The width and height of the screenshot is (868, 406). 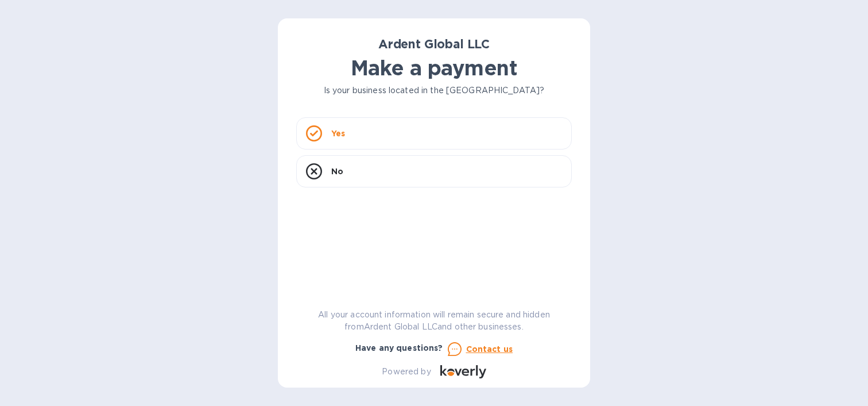 I want to click on b: Ardent Global LLC, so click(x=434, y=43).